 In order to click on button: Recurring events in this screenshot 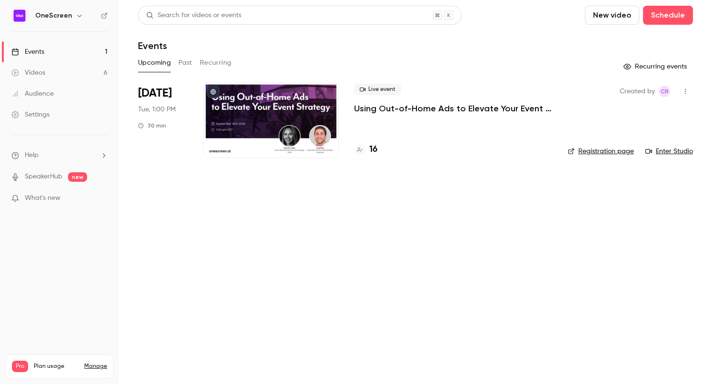, I will do `click(656, 67)`.